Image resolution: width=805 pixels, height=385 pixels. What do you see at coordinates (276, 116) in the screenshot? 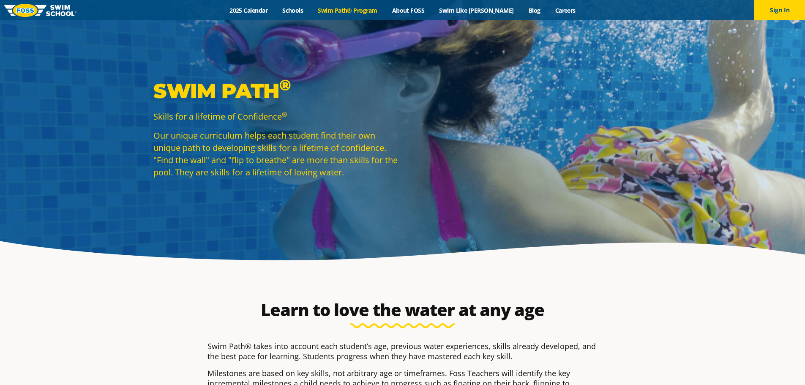
I see `p: Skills for a lifetime of Confidence` at bounding box center [276, 116].